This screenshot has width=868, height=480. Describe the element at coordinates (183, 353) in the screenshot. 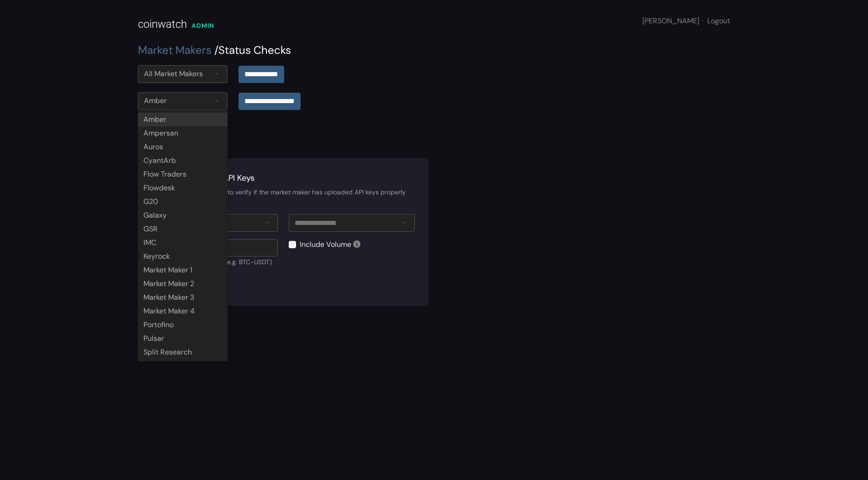

I see `div: Split Research` at that location.